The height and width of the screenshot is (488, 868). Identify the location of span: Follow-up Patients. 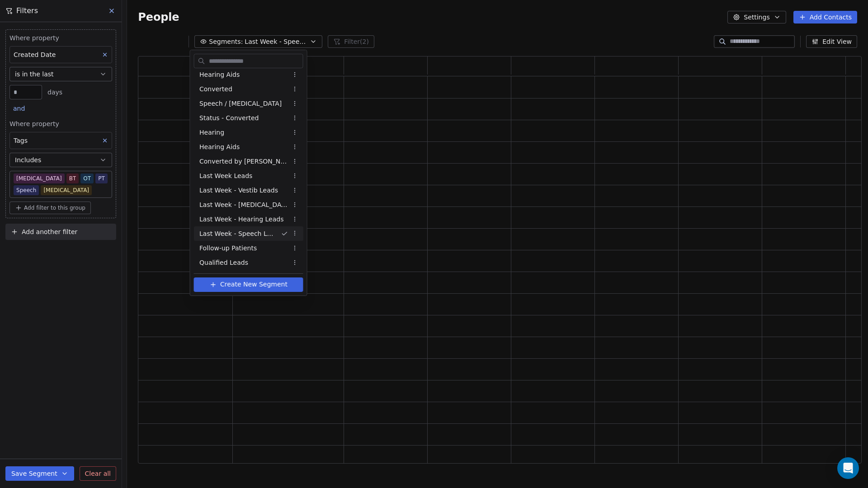
(228, 248).